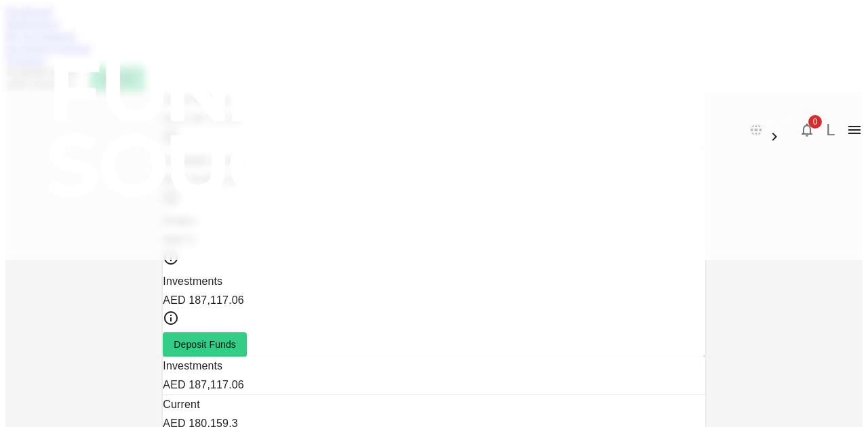  Describe the element at coordinates (779, 121) in the screenshot. I see `span: العربية` at that location.